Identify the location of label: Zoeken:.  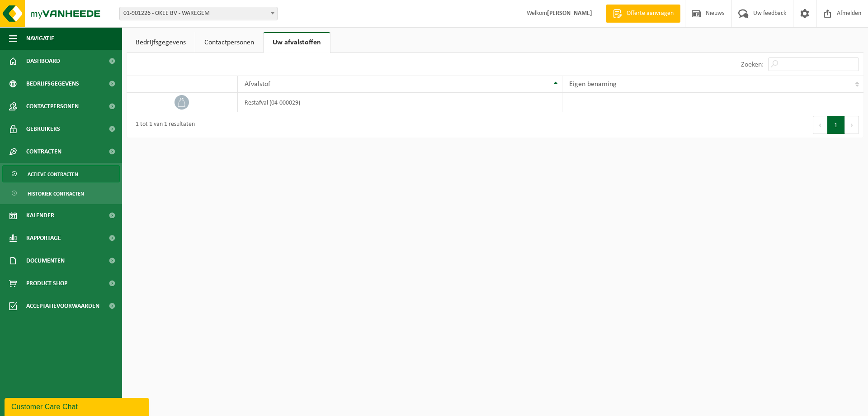
(752, 65).